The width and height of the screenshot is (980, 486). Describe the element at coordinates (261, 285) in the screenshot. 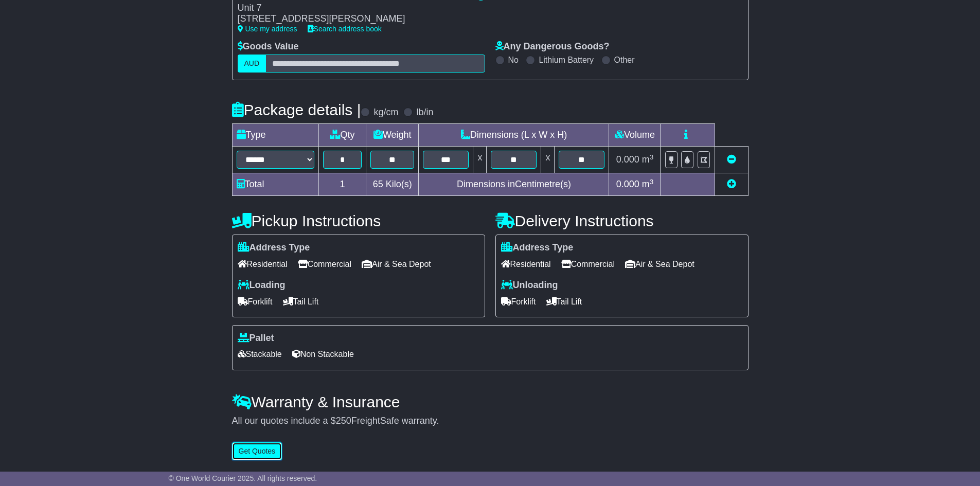

I see `label: Loading` at that location.